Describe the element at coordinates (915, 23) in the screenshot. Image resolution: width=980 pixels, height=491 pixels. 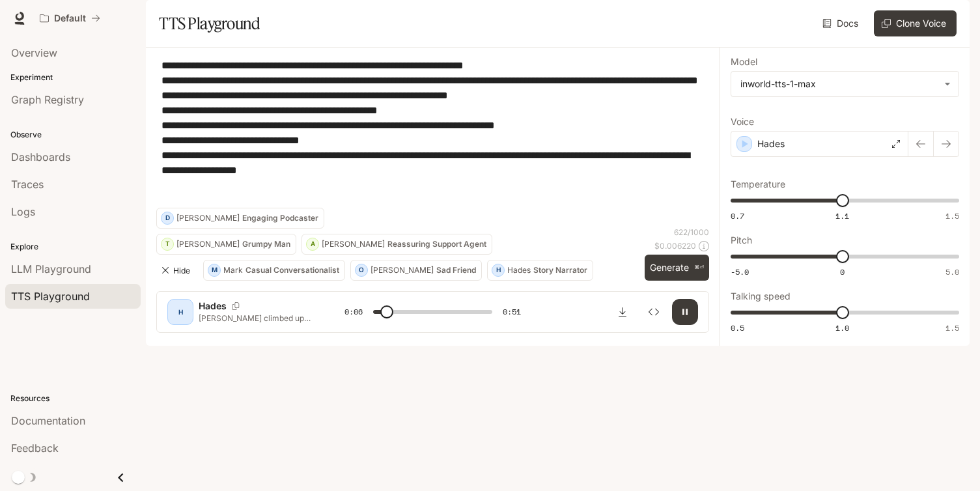
I see `button: Clone Voice` at that location.